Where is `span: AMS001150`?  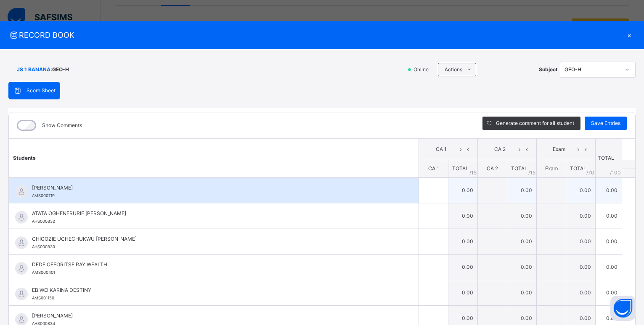 span: AMS001150 is located at coordinates (43, 298).